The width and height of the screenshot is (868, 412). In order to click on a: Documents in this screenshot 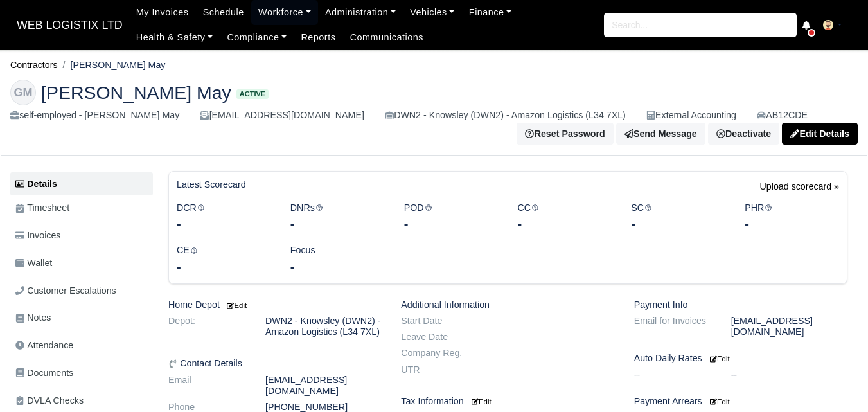, I will do `click(82, 372)`.